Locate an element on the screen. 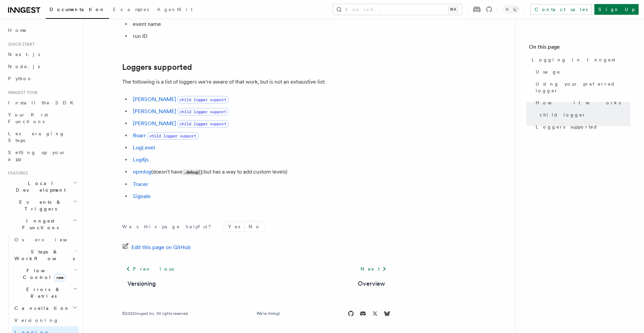  button: Events & Triggers is located at coordinates (42, 205).